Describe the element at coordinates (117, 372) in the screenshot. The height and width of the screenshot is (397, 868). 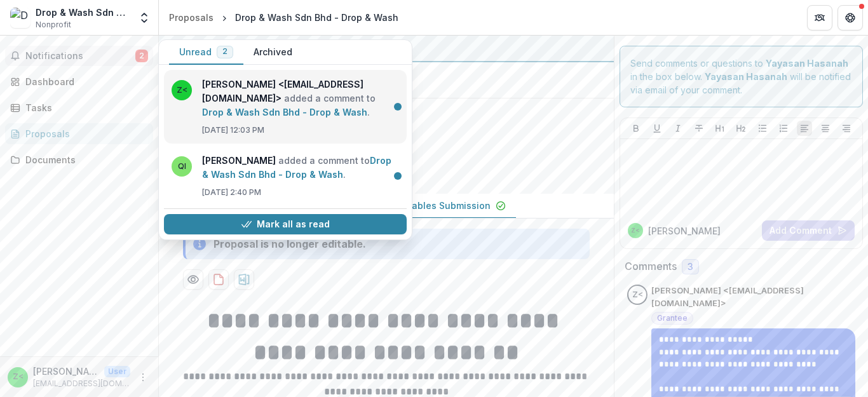
I see `p: User` at that location.